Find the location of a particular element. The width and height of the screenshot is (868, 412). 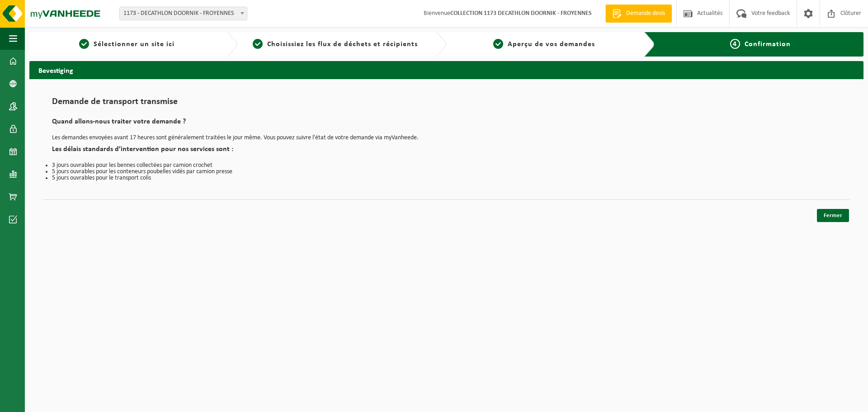

li: 3 jours ouvrables pour les bennes collectées par camion crochet is located at coordinates (446, 165).